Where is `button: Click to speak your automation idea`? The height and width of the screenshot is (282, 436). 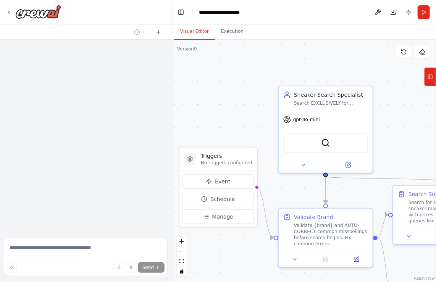 button: Click to speak your automation idea is located at coordinates (131, 267).